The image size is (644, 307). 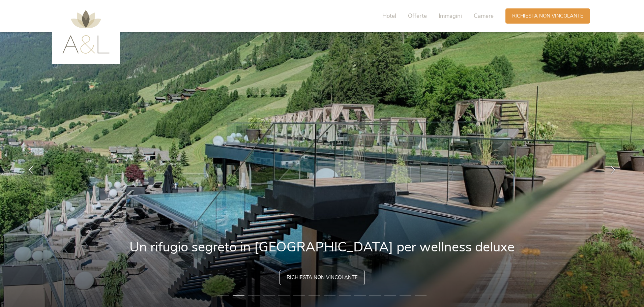 What do you see at coordinates (483, 16) in the screenshot?
I see `span: Camere` at bounding box center [483, 16].